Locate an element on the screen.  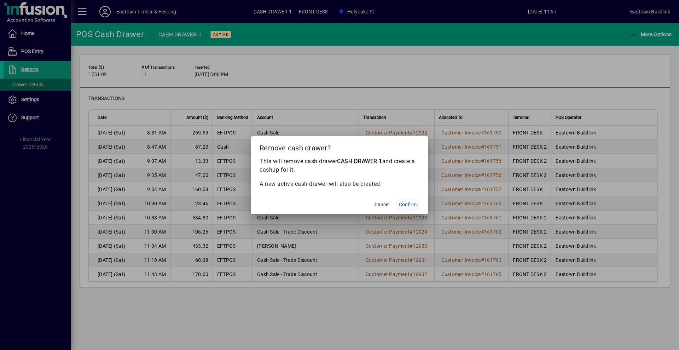
p: A new active cash drawer will also be created. is located at coordinates (339, 184).